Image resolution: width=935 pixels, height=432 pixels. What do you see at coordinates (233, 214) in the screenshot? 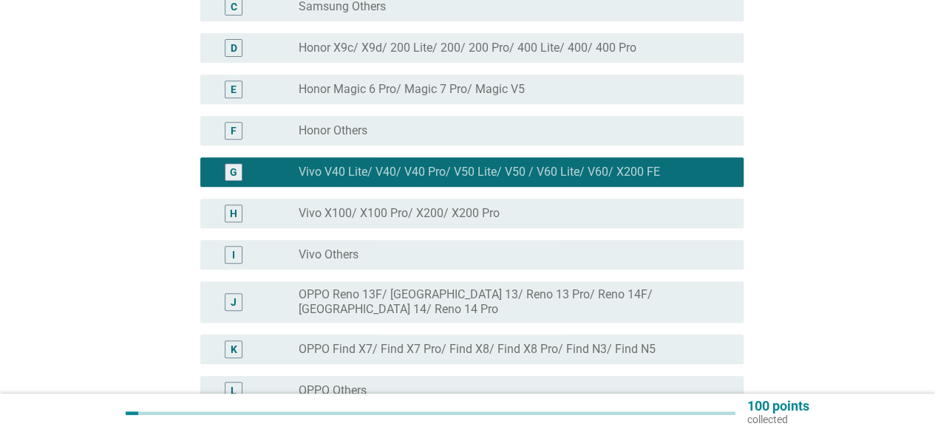
I see `div: H` at bounding box center [233, 214].